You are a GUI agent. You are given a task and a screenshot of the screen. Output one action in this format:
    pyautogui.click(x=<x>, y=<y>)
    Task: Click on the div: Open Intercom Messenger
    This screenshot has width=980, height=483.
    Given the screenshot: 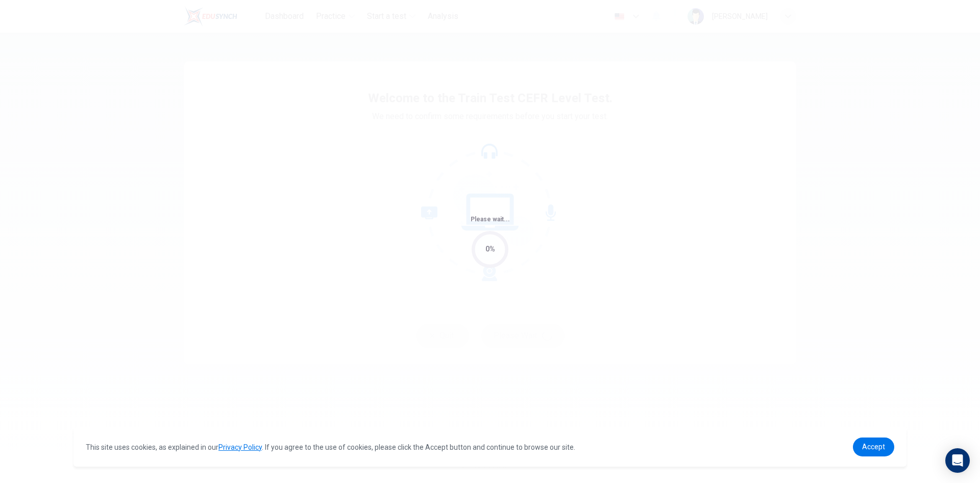 What is the action you would take?
    pyautogui.click(x=958, y=460)
    